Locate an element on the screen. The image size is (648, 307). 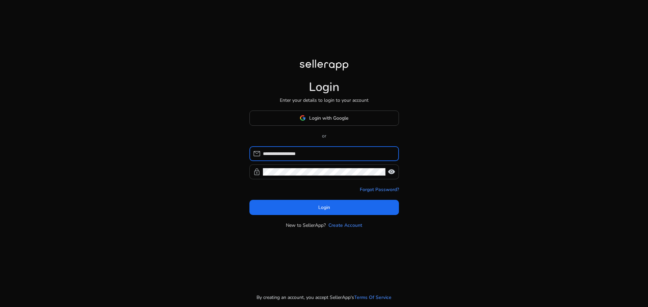
p: New to SellerApp? is located at coordinates (306, 225).